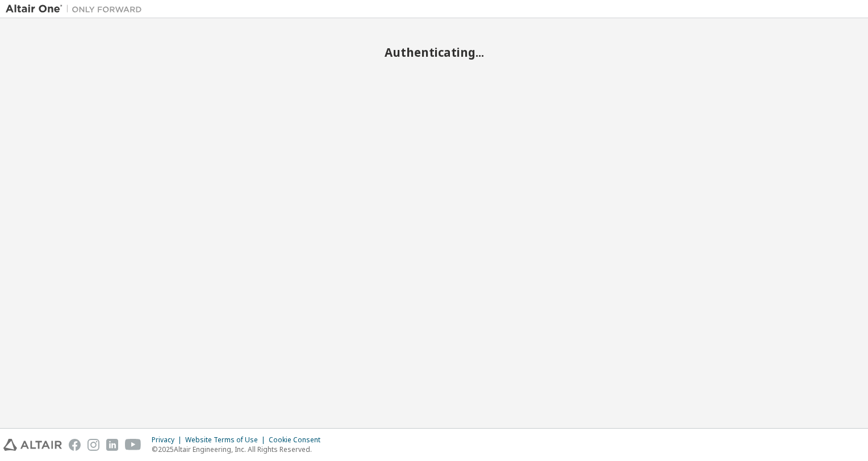 This screenshot has height=461, width=868. I want to click on img: Altair One, so click(77, 9).